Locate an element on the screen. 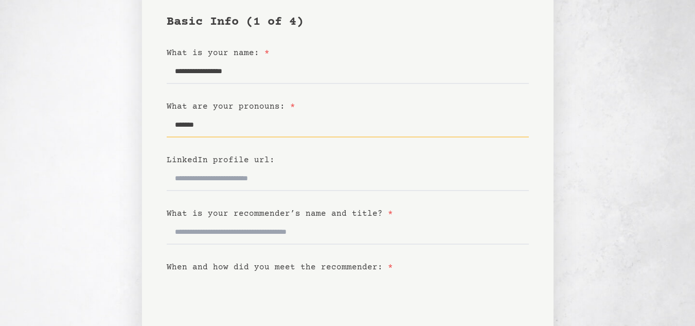 The height and width of the screenshot is (326, 695). label: What is your name: is located at coordinates (218, 53).